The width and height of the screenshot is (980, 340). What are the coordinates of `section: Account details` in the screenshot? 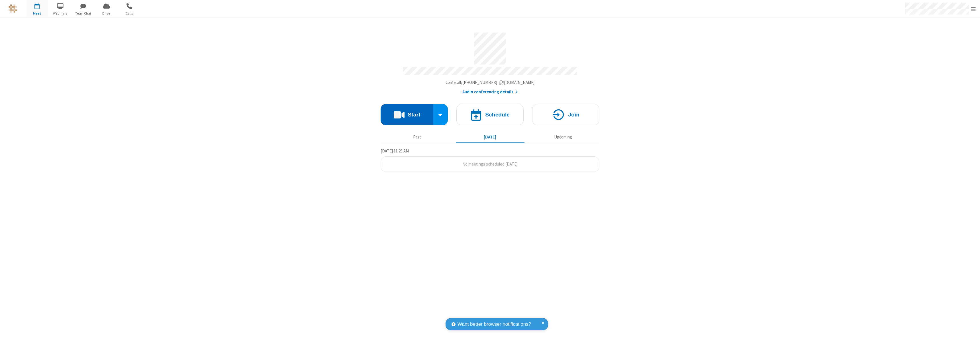 It's located at (490, 61).